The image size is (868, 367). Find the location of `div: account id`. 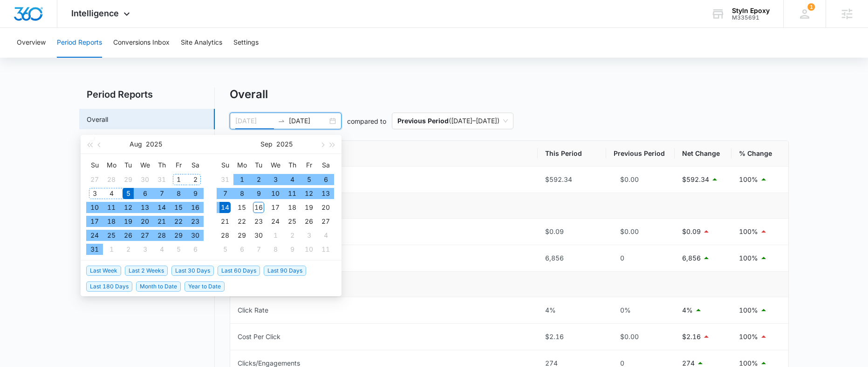

div: account id is located at coordinates (751, 18).